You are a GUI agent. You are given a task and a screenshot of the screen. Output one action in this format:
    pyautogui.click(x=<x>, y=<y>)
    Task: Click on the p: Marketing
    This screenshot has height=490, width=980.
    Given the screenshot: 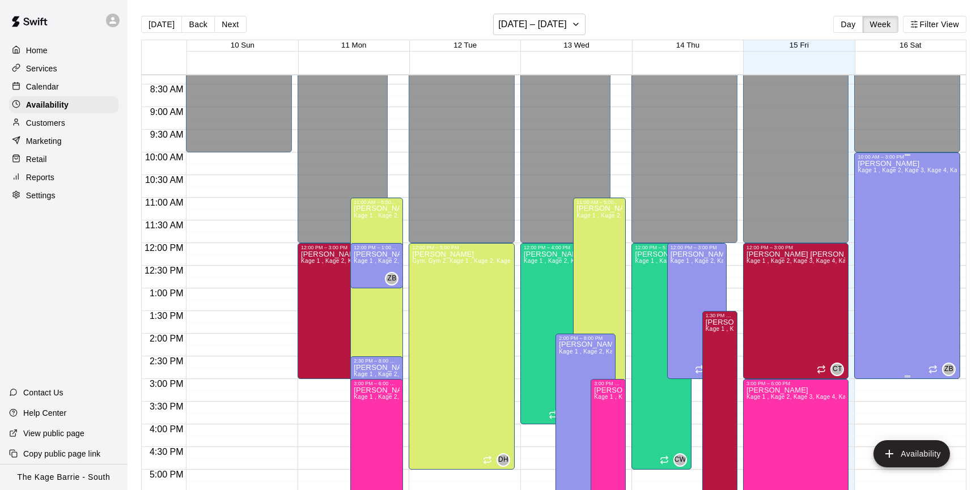 What is the action you would take?
    pyautogui.click(x=44, y=141)
    